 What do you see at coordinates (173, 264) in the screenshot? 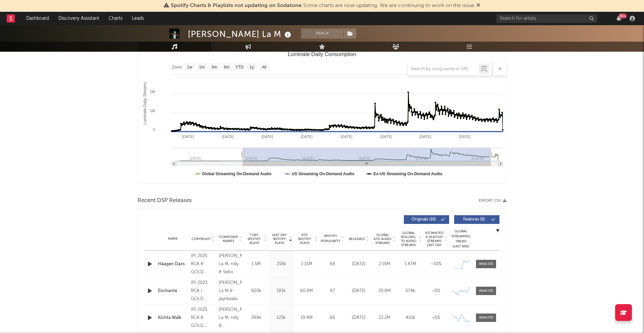
I see `div: Häagen Dazs` at bounding box center [173, 264].